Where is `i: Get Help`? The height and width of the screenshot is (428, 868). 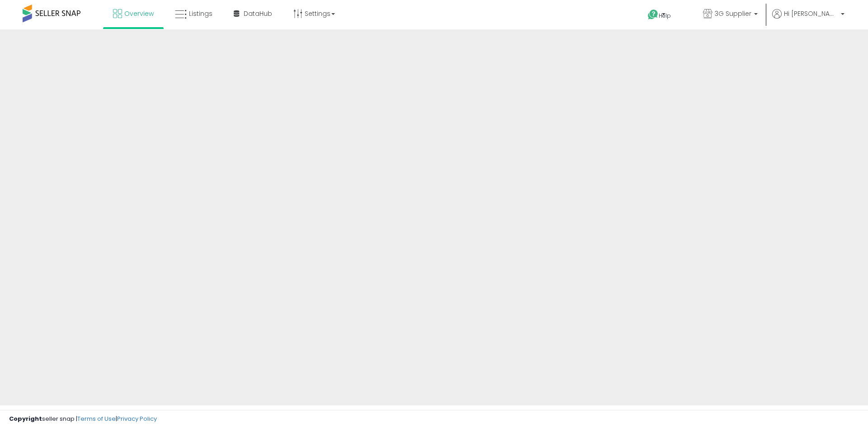
i: Get Help is located at coordinates (653, 14).